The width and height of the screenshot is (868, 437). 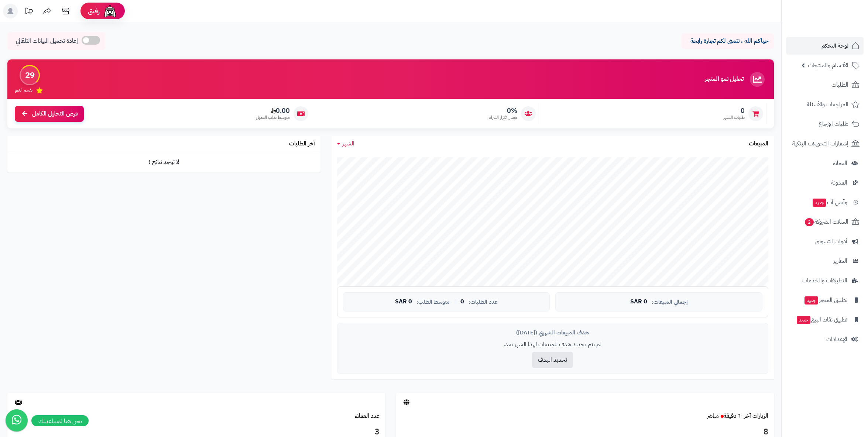 I want to click on a: تحديثات المنصة, so click(x=29, y=12).